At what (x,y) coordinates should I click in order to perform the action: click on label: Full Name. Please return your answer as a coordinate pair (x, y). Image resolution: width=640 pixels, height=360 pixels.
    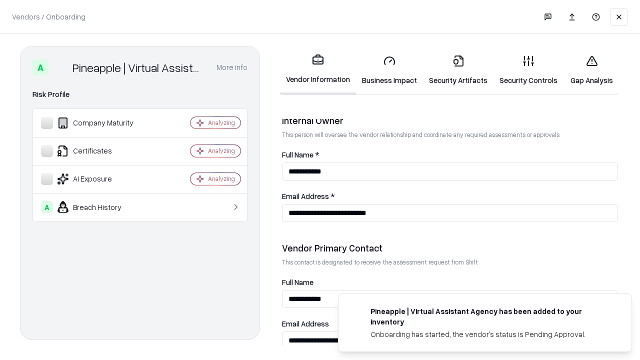
    Looking at the image, I should click on (450, 282).